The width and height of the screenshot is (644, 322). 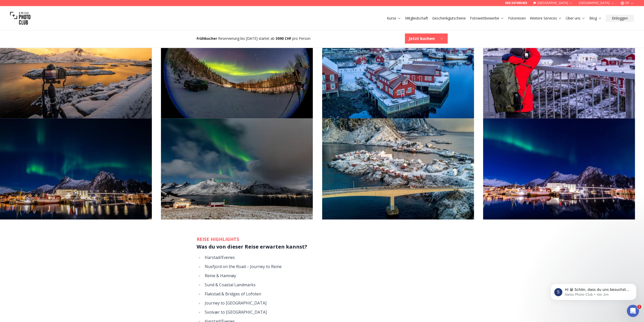 What do you see at coordinates (639, 306) in the screenshot?
I see `span: 1` at bounding box center [639, 306].